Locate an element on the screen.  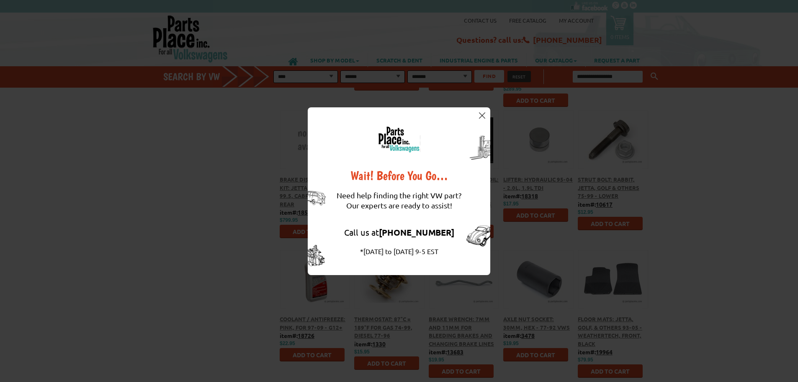
img: logo is located at coordinates (399, 139).